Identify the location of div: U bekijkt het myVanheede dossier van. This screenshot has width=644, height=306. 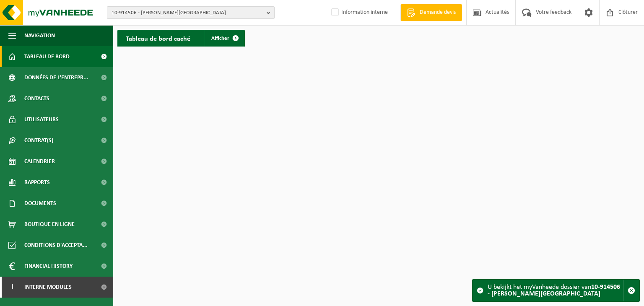
(555, 290).